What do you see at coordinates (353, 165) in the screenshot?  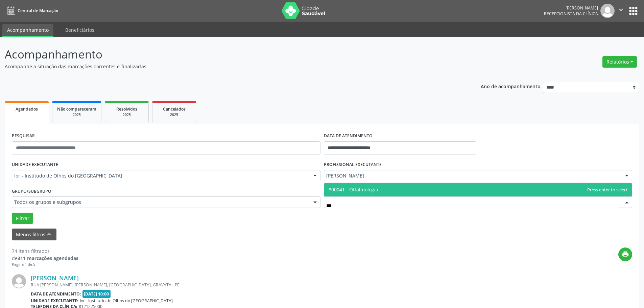 I see `label: PROFISSIONAL EXECUTANTE` at bounding box center [353, 165].